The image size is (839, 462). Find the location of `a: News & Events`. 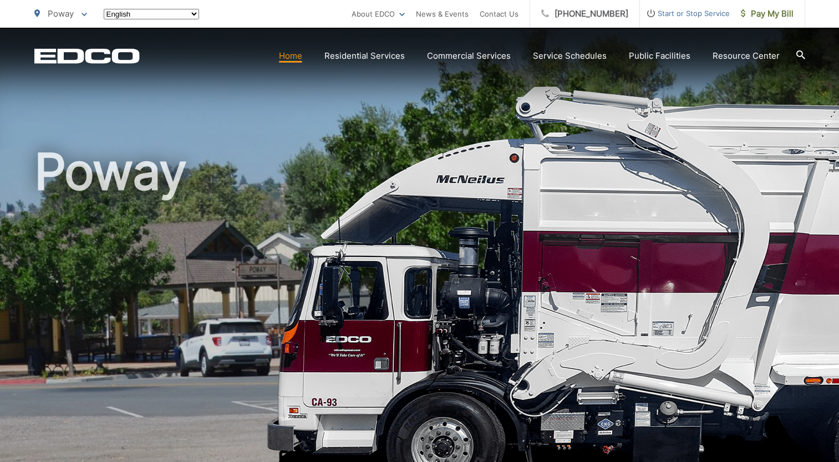

a: News & Events is located at coordinates (442, 14).